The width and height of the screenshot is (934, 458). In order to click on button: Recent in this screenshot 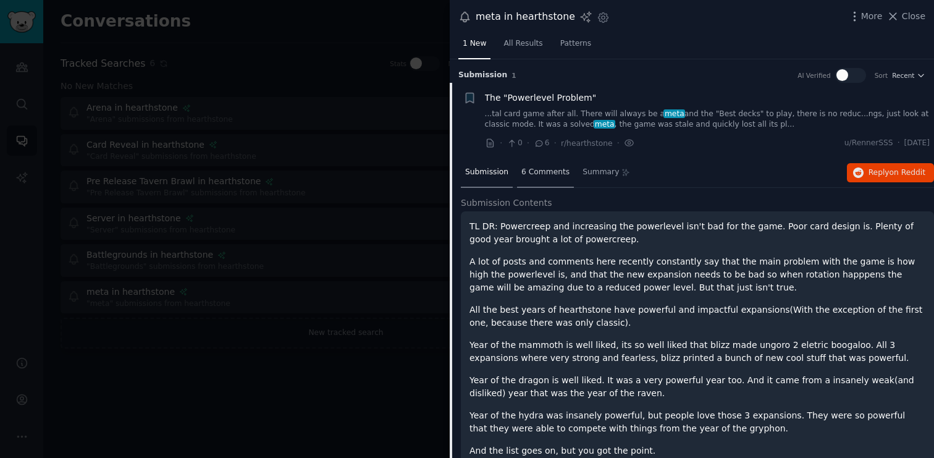, I will do `click(908, 75)`.